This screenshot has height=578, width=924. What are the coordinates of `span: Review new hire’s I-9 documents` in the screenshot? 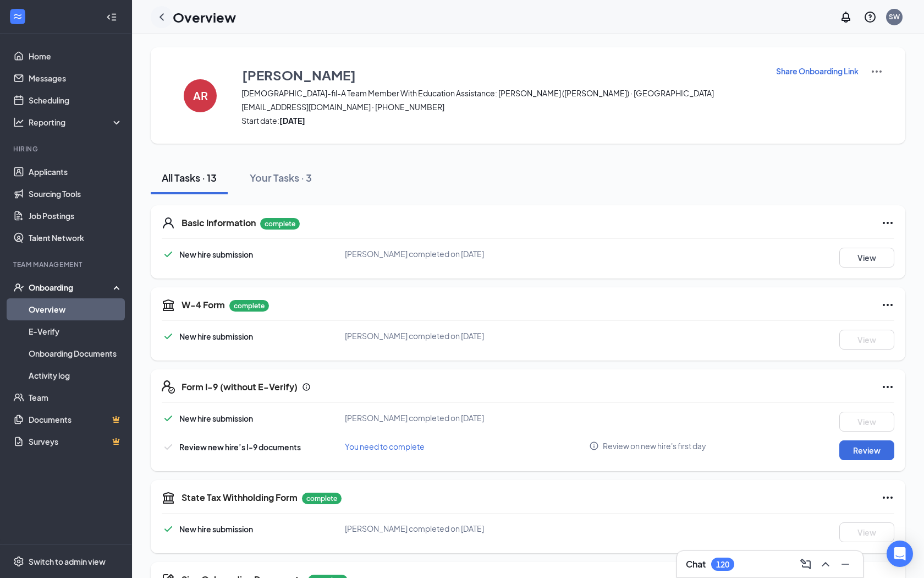 It's located at (239, 447).